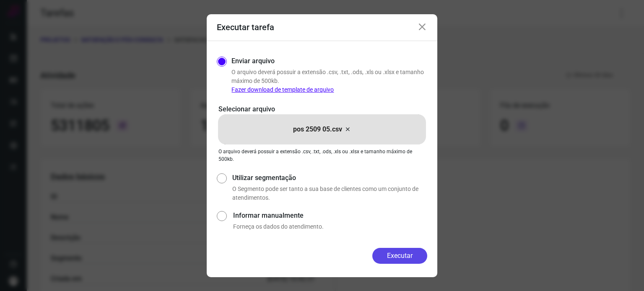 Image resolution: width=644 pixels, height=291 pixels. I want to click on label: Enviar arquivo, so click(253, 61).